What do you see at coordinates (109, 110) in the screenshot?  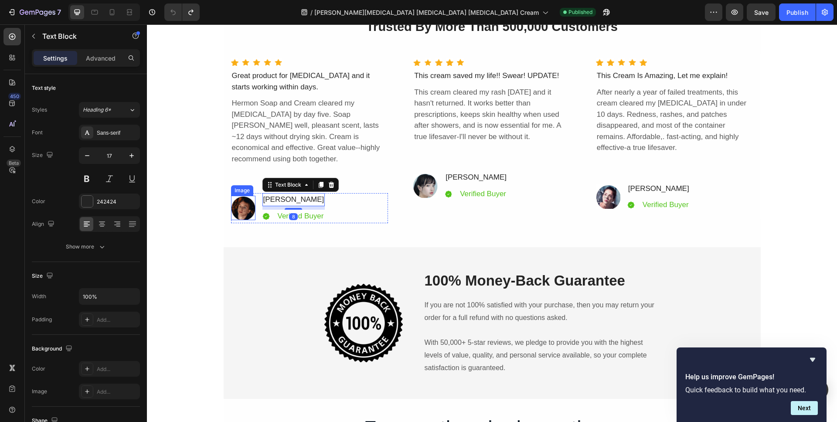 I see `button: Heading 6*` at bounding box center [109, 110].